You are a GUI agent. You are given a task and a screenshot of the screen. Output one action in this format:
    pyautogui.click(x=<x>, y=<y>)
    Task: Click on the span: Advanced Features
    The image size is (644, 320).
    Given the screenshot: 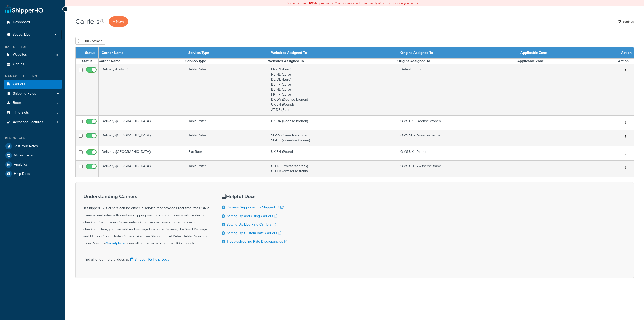 What is the action you would take?
    pyautogui.click(x=28, y=122)
    